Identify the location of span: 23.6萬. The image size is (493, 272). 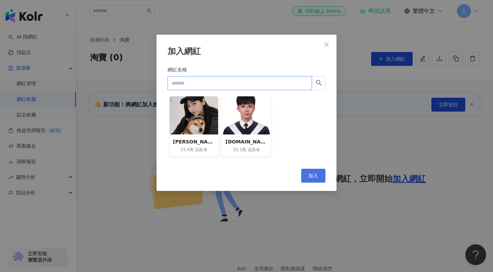
(187, 150).